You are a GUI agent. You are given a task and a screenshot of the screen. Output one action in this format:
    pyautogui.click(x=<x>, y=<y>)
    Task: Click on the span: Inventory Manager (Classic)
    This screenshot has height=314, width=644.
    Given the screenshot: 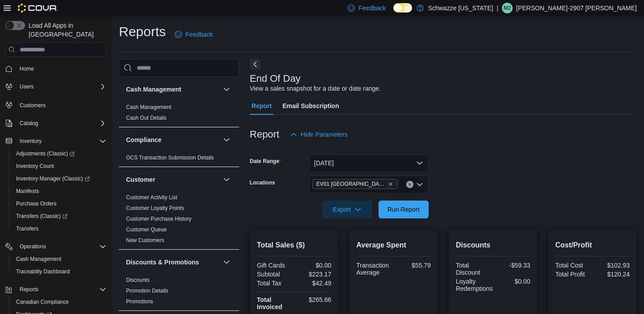 What is the action you would take?
    pyautogui.click(x=53, y=179)
    